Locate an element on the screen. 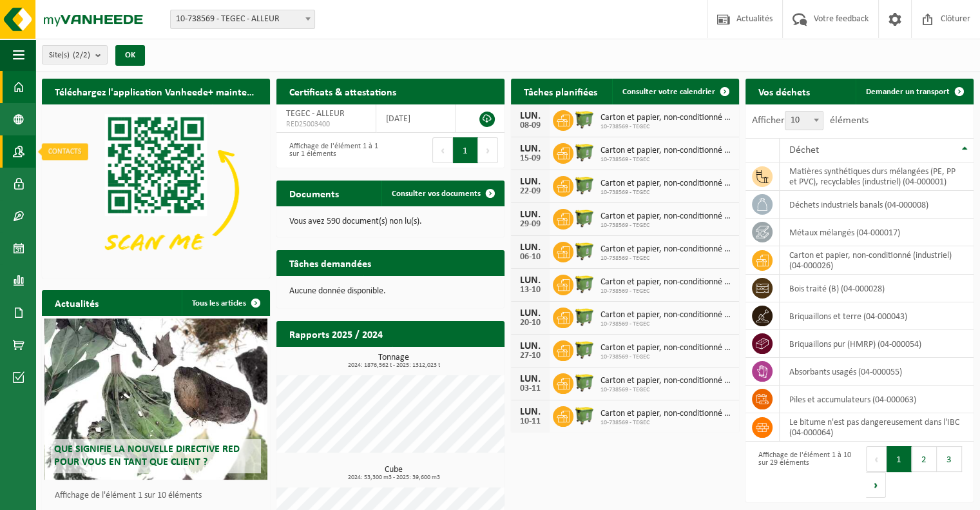 This screenshot has width=980, height=510. h2: Rapports 2025 / 2024 is located at coordinates (335, 333).